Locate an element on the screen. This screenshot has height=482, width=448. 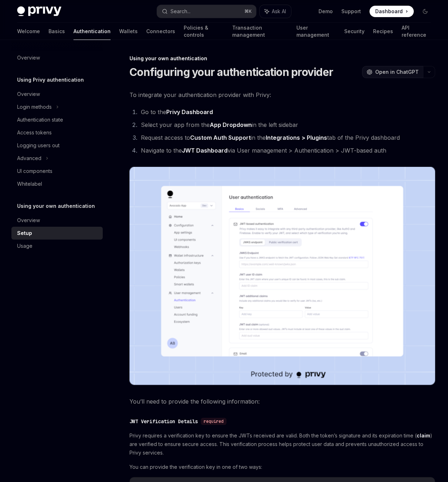
span: You’ll need to provide the following information: is located at coordinates (282, 402).